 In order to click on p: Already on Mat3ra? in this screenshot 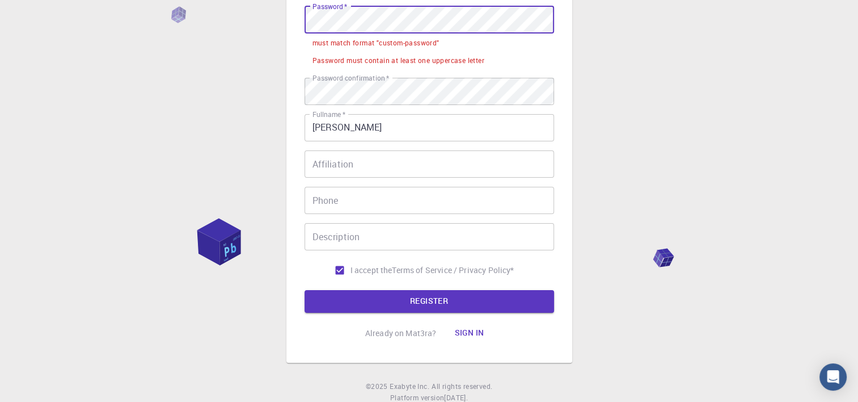, I will do `click(401, 333)`.